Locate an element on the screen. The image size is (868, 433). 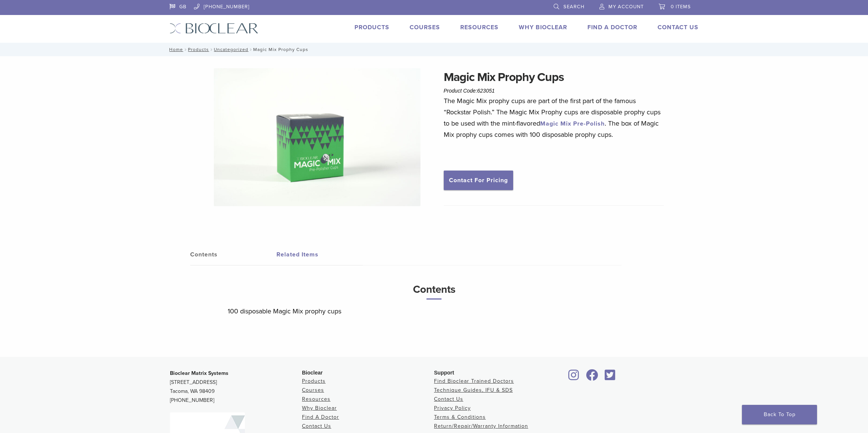
a: Related Items is located at coordinates (319, 255).